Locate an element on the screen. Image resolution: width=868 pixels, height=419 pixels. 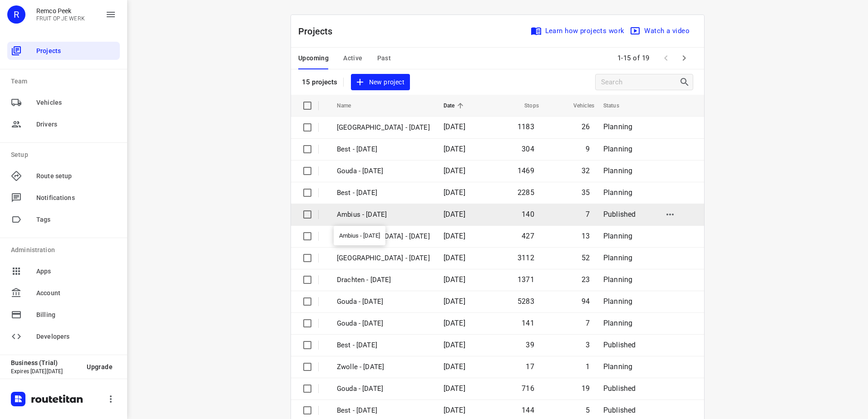
span: Upcoming is located at coordinates (313, 58).